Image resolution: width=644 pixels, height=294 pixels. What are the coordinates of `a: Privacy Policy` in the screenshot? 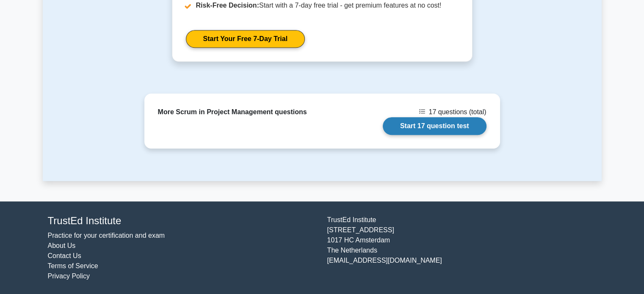 It's located at (69, 276).